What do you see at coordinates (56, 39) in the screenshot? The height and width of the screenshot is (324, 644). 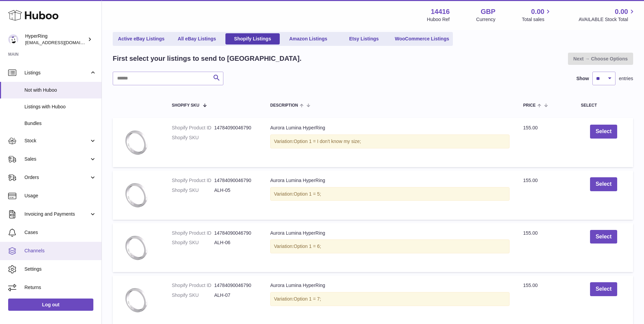 I see `div: HyperRing` at bounding box center [56, 39].